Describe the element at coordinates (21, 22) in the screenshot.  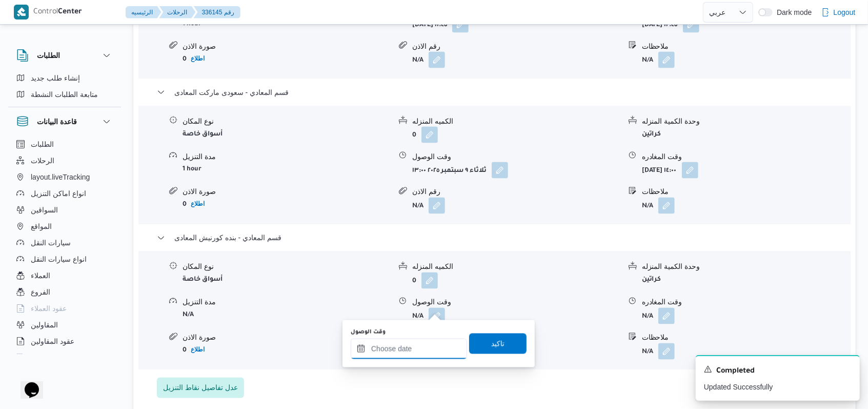
I see `button: Chat widget` at that location.